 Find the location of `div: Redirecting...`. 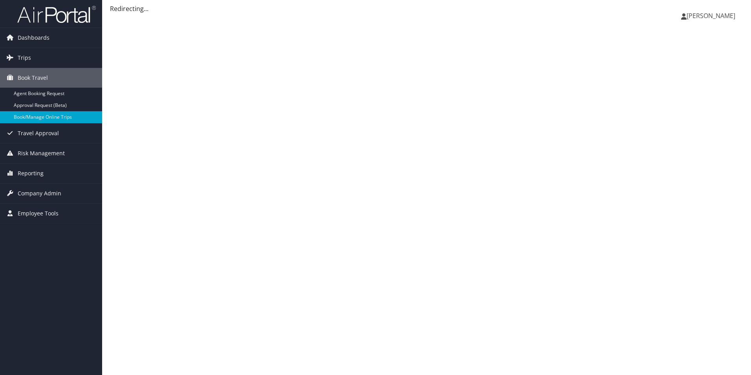

div: Redirecting... is located at coordinates (427, 9).